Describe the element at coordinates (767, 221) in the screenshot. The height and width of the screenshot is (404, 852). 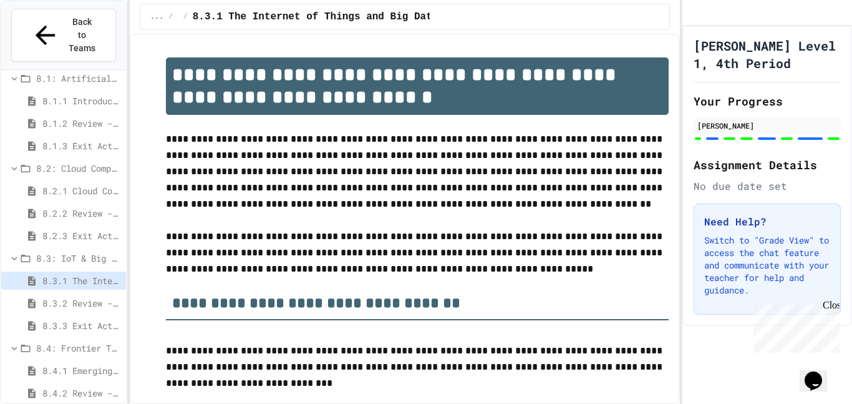
I see `h3: Need Help?` at that location.